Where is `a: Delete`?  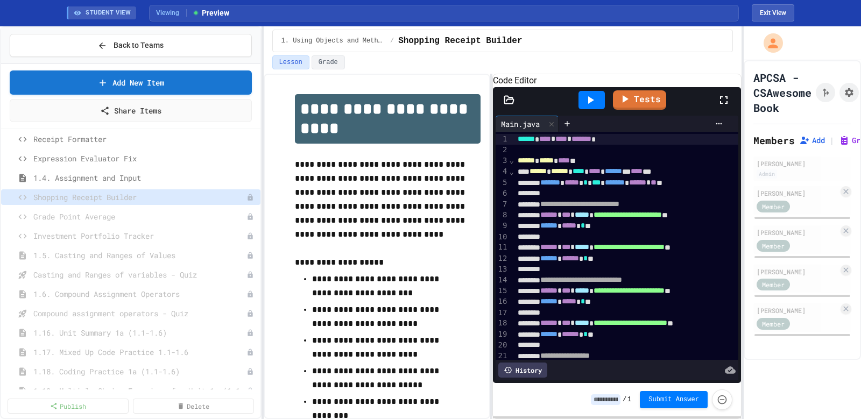 a: Delete is located at coordinates (193, 406).